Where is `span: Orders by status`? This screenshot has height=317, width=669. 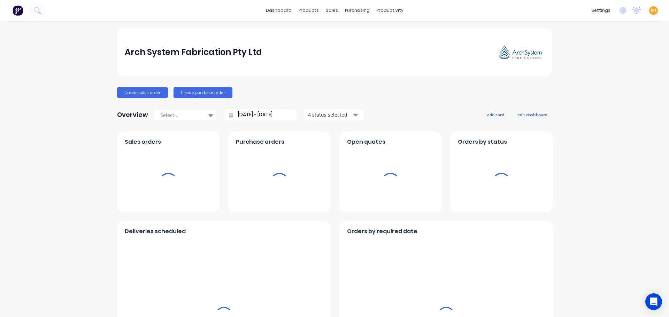
span: Orders by status is located at coordinates (482, 142).